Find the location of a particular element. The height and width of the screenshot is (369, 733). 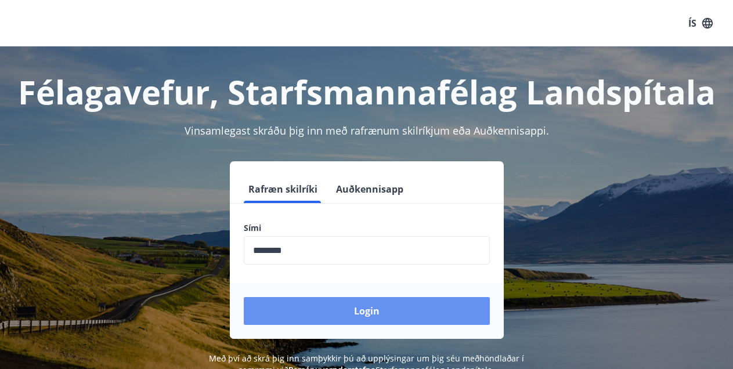

h1: Félagavefur, Starfsmannafélag Landspítala is located at coordinates (366, 92).